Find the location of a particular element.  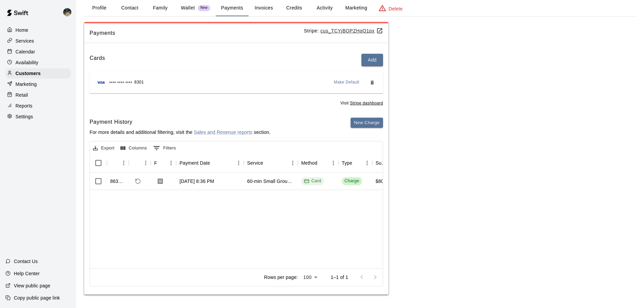

a: cus_TCYjBOPZHqQ1px is located at coordinates (352, 31).